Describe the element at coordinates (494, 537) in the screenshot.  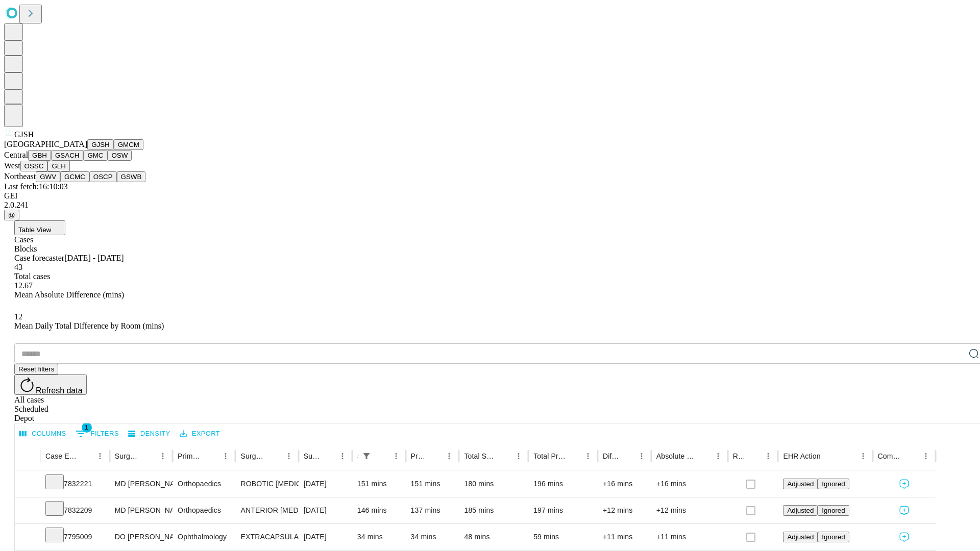
I see `div: 48 mins` at that location.